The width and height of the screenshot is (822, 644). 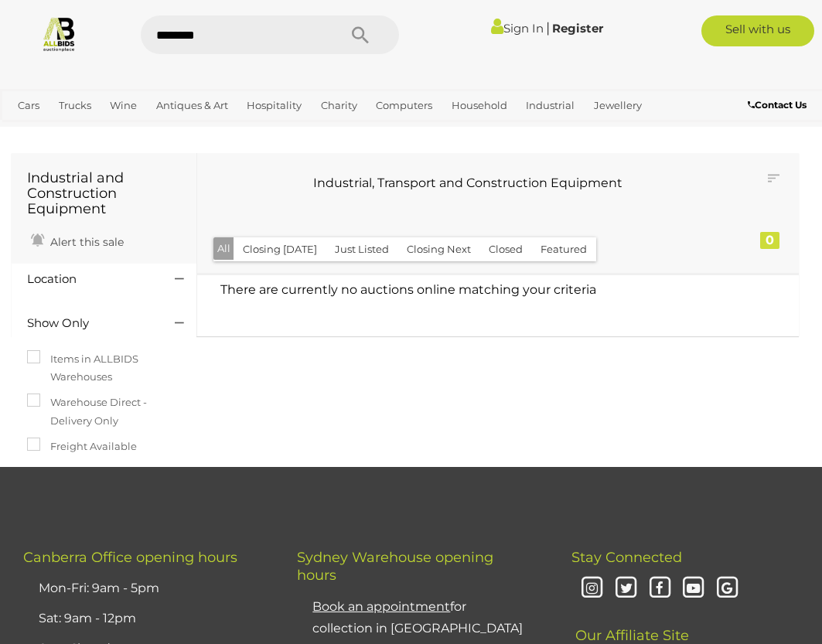 I want to click on a: Contact Us, so click(x=778, y=105).